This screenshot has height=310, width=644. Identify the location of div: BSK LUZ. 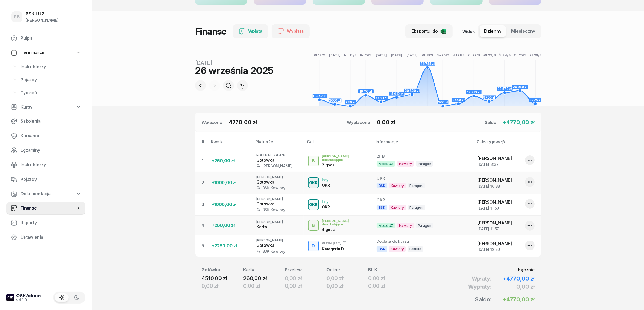
(42, 14).